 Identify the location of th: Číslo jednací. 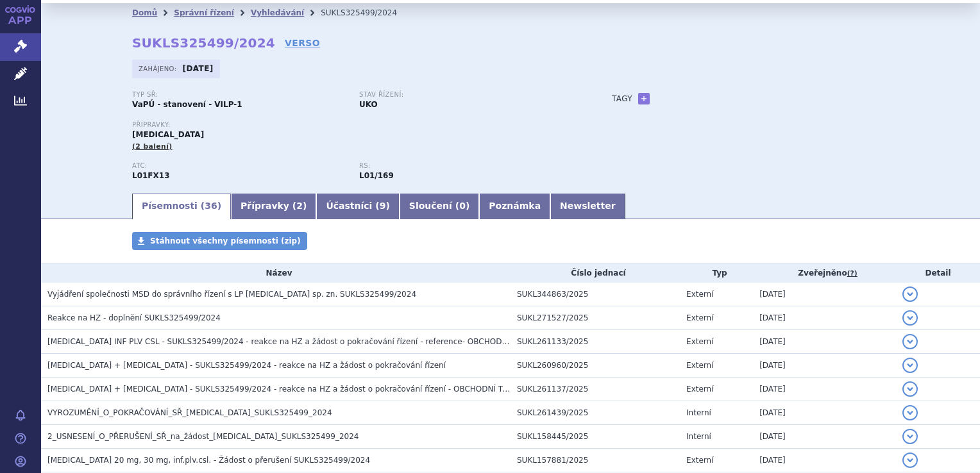
(595, 273).